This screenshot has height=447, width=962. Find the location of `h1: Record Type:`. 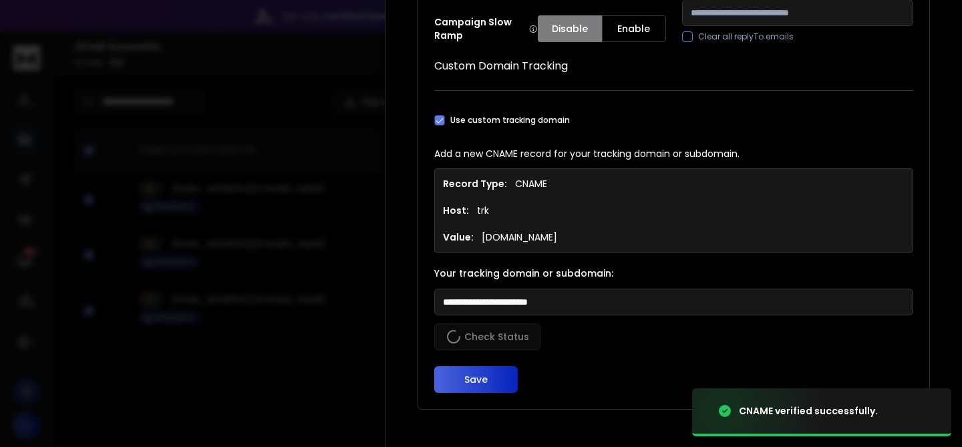

h1: Record Type: is located at coordinates (475, 184).